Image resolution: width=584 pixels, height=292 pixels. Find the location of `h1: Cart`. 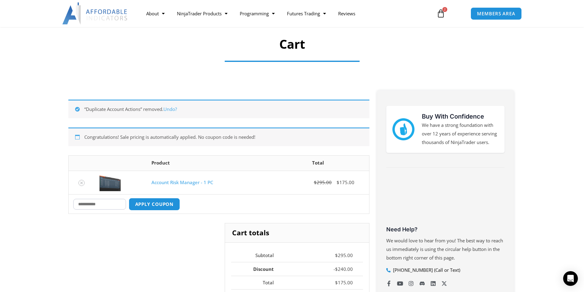

h1: Cart is located at coordinates (292, 44).